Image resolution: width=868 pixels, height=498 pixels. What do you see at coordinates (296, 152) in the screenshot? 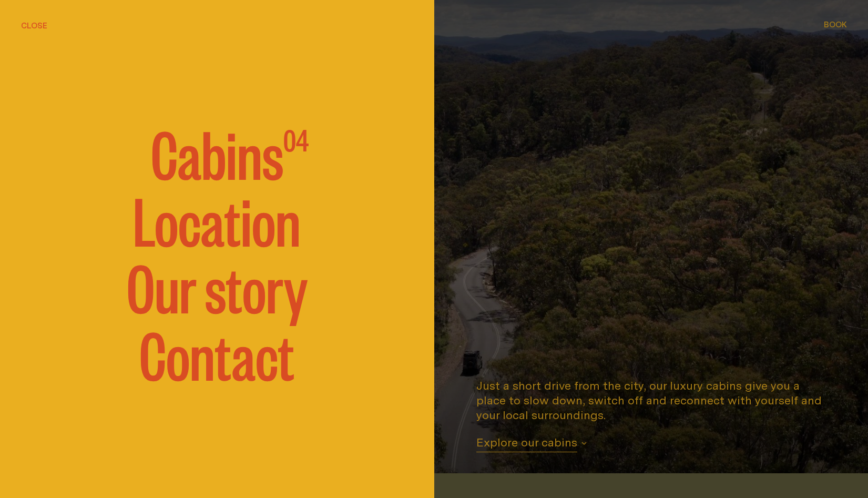
I see `span: 04` at bounding box center [296, 152].